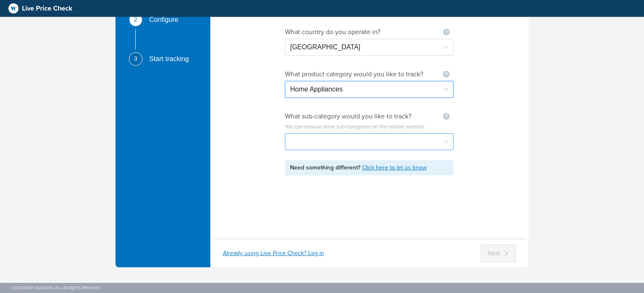 This screenshot has width=644, height=293. I want to click on span: Live Price Check, so click(47, 9).